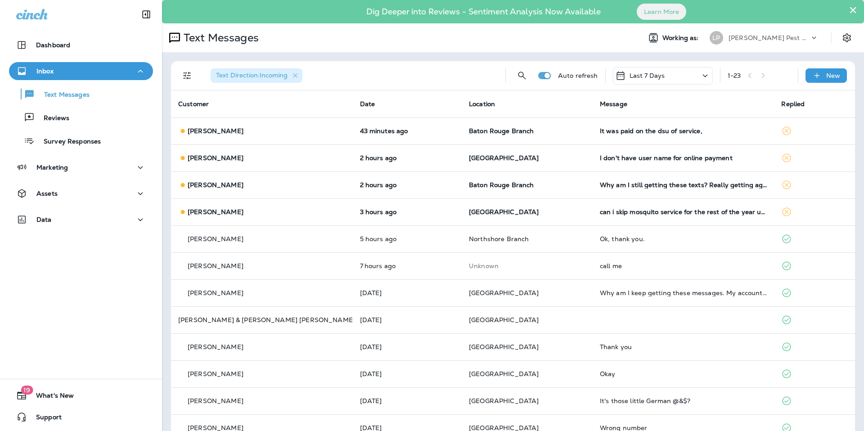 This screenshot has width=864, height=431. What do you see at coordinates (44, 419) in the screenshot?
I see `span: Support` at bounding box center [44, 419].